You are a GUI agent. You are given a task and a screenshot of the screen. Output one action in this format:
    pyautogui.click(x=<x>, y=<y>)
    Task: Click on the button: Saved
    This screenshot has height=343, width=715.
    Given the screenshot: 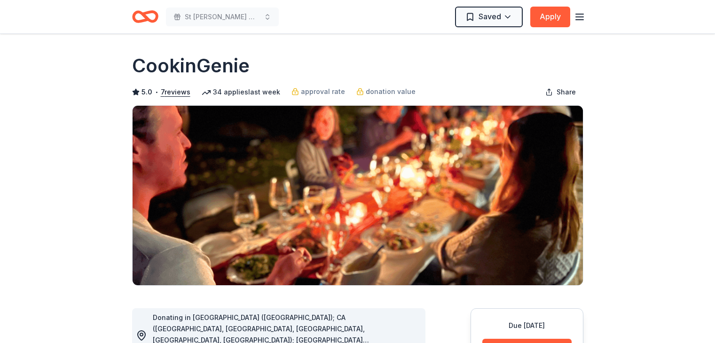 What is the action you would take?
    pyautogui.click(x=489, y=17)
    